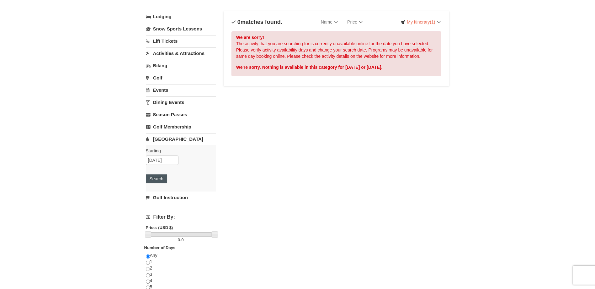 The height and width of the screenshot is (289, 595). I want to click on label: Starting, so click(178, 151).